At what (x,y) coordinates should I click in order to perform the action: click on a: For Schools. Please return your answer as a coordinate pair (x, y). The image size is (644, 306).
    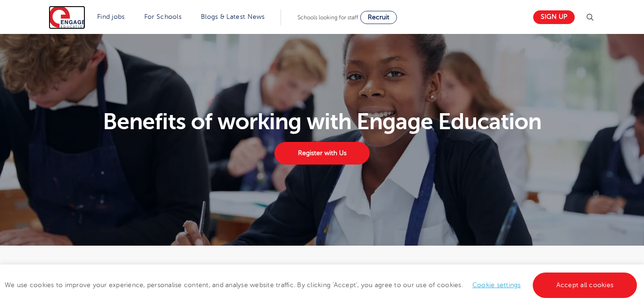
    Looking at the image, I should click on (163, 17).